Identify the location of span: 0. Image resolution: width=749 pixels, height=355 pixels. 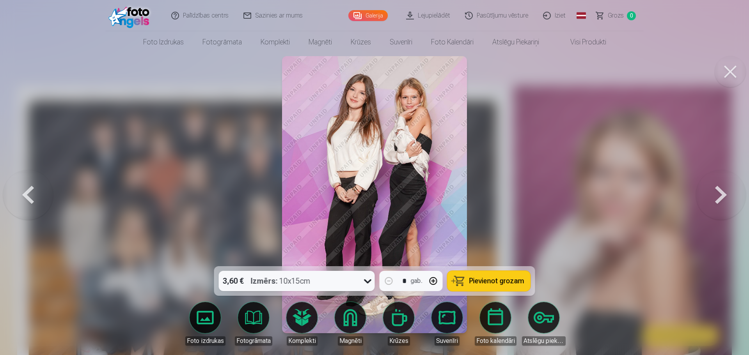
(631, 16).